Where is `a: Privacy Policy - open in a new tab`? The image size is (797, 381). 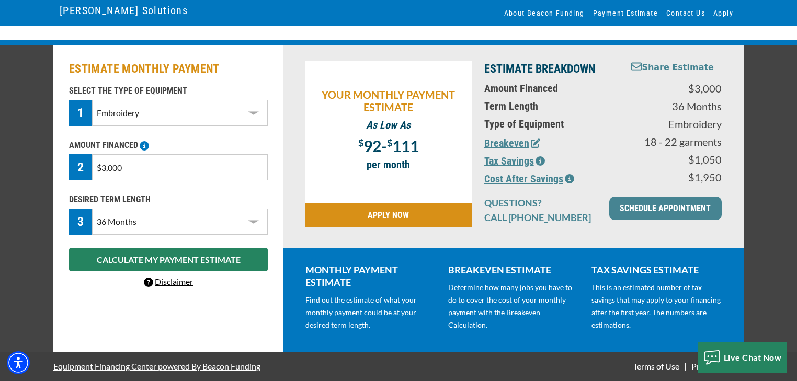
a: Privacy Policy - open in a new tab is located at coordinates (717, 366).